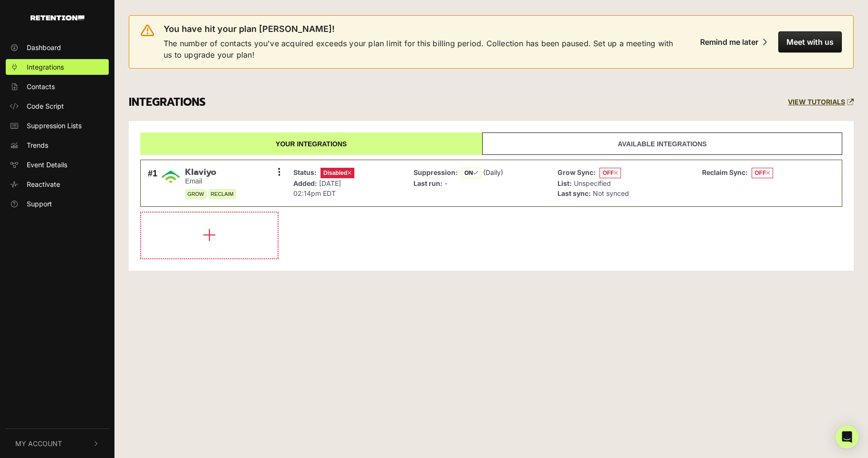 The image size is (868, 458). What do you see at coordinates (311, 144) in the screenshot?
I see `a: Your integrations` at bounding box center [311, 144].